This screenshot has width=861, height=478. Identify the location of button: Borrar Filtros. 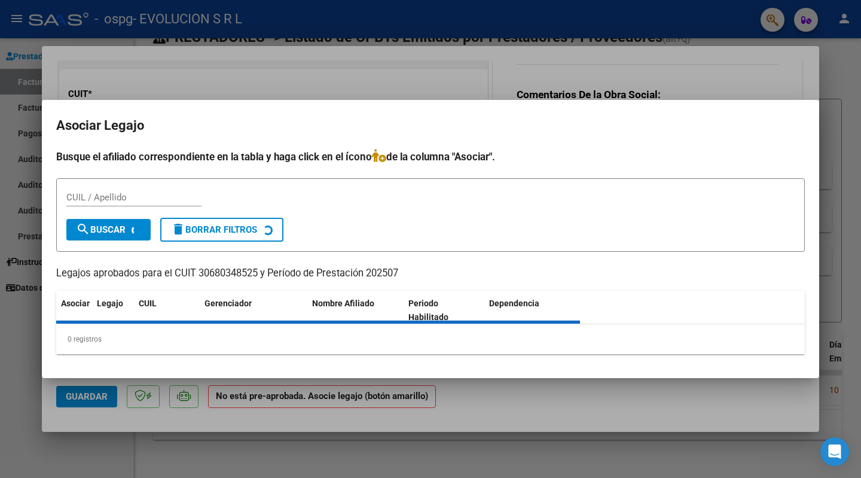
(222, 230).